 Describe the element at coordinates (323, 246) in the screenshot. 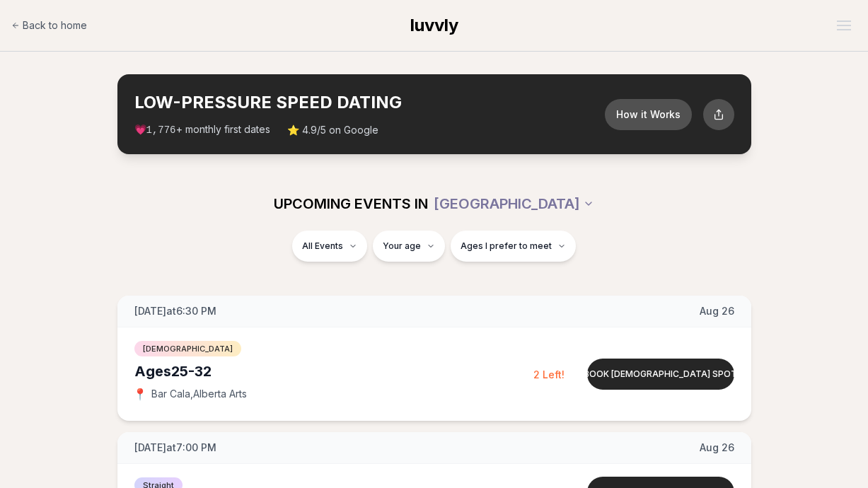

I see `span: All Events` at that location.